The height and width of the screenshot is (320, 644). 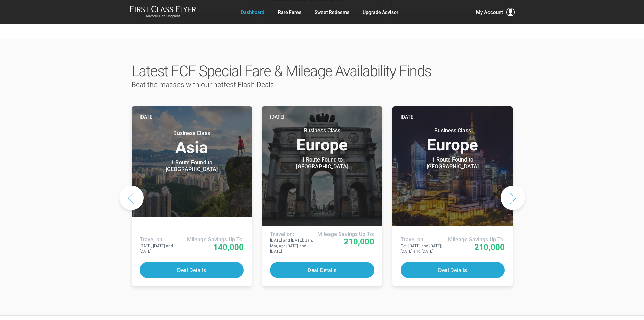 What do you see at coordinates (332, 12) in the screenshot?
I see `a: Sweet Redeems` at bounding box center [332, 12].